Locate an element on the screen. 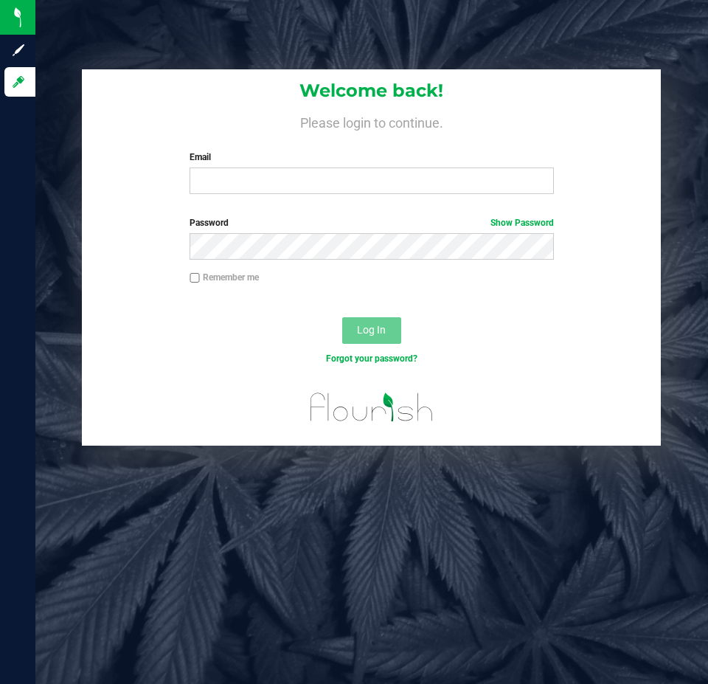 Image resolution: width=708 pixels, height=684 pixels. a: Forgot your password? is located at coordinates (372, 358).